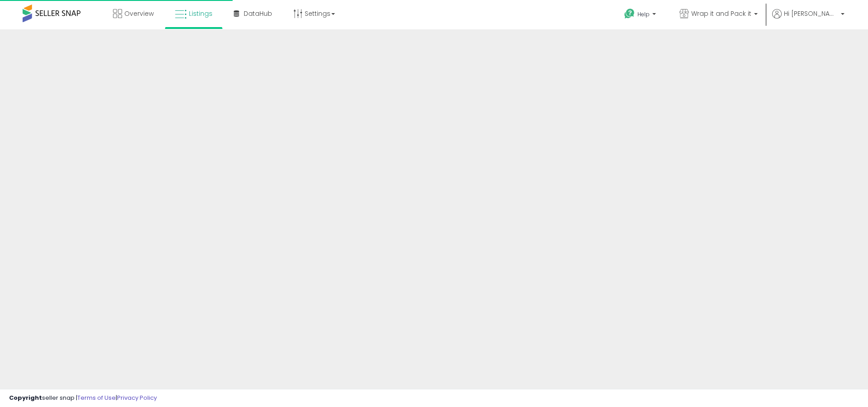 This screenshot has height=407, width=868. I want to click on span: Listings, so click(201, 14).